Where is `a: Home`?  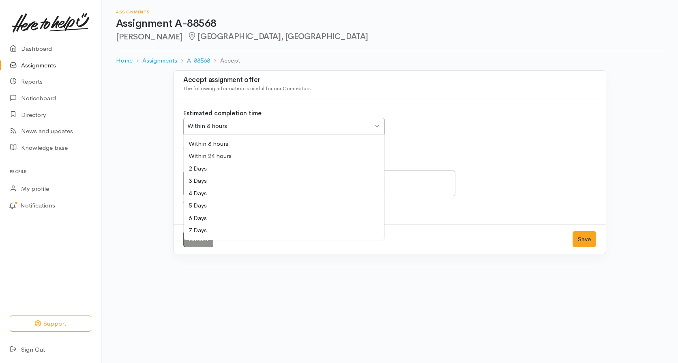 a: Home is located at coordinates (124, 60).